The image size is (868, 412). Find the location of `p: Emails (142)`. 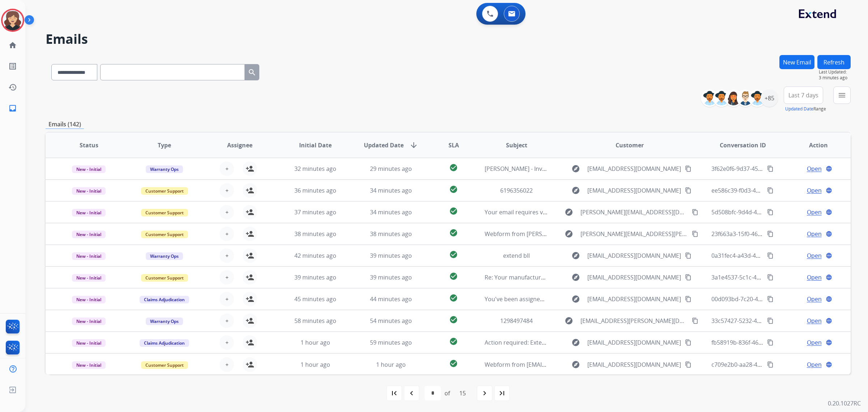

p: Emails (142) is located at coordinates (65, 124).